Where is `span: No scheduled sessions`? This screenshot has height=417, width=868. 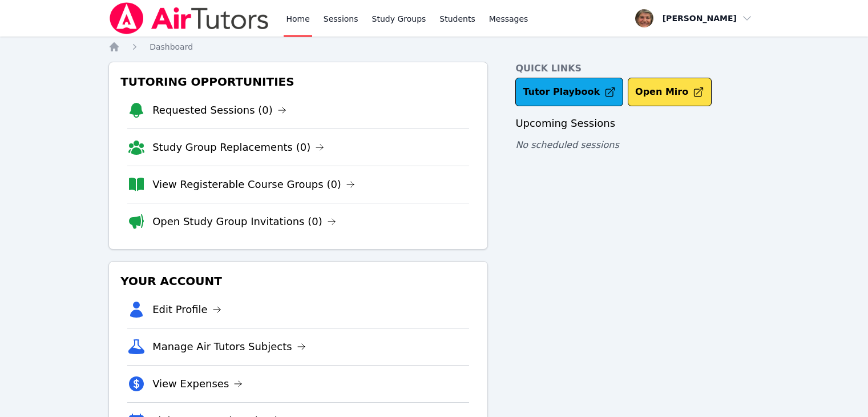 span: No scheduled sessions is located at coordinates (567, 145).